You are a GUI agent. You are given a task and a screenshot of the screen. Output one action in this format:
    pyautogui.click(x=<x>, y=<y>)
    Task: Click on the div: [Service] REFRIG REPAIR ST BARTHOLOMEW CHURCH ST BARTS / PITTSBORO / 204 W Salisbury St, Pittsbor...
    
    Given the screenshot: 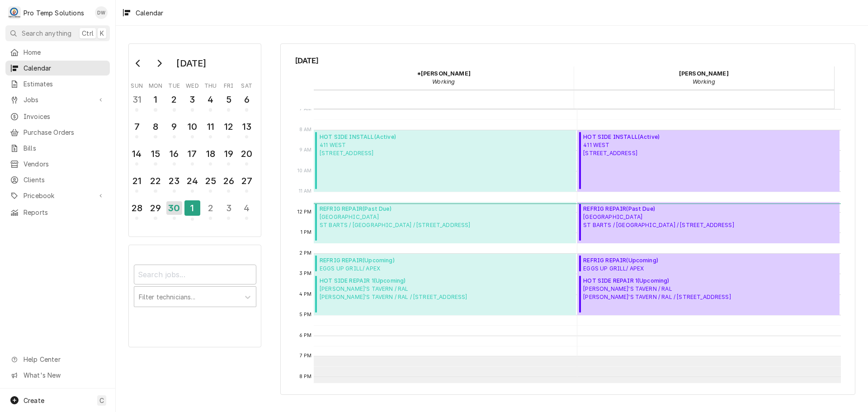 What is the action you would take?
    pyautogui.click(x=445, y=222)
    